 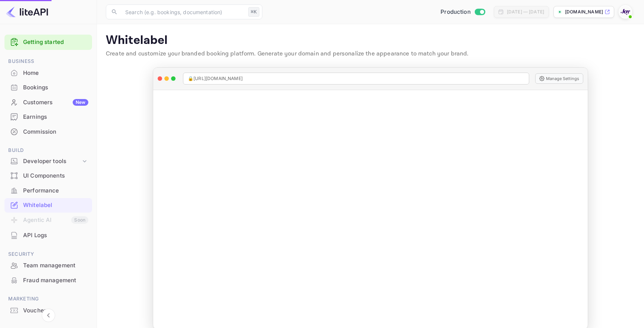 I want to click on a: CustomersNew, so click(x=48, y=102).